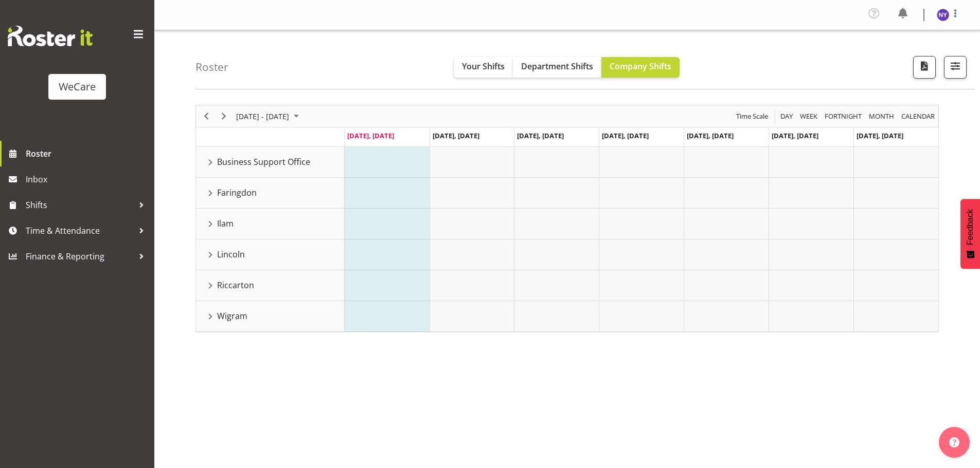 The height and width of the screenshot is (468, 980). I want to click on span: Day, so click(786, 116).